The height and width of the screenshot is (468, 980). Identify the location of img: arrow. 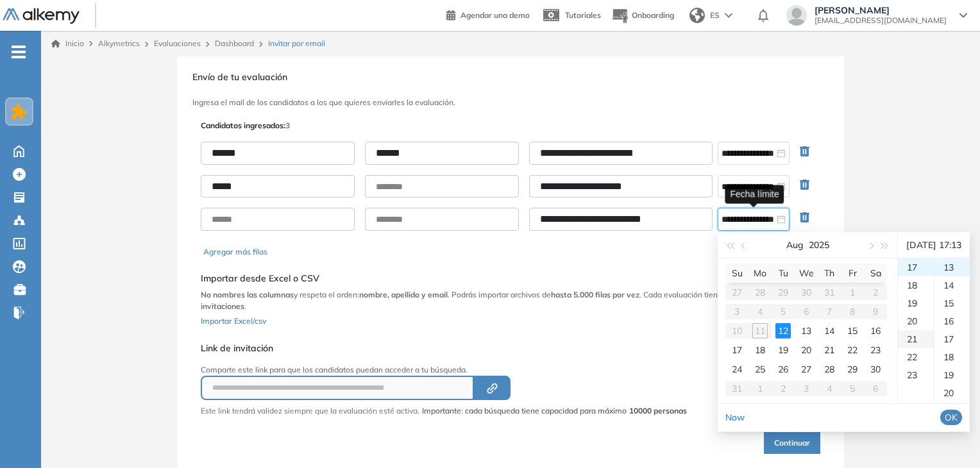
(729, 16).